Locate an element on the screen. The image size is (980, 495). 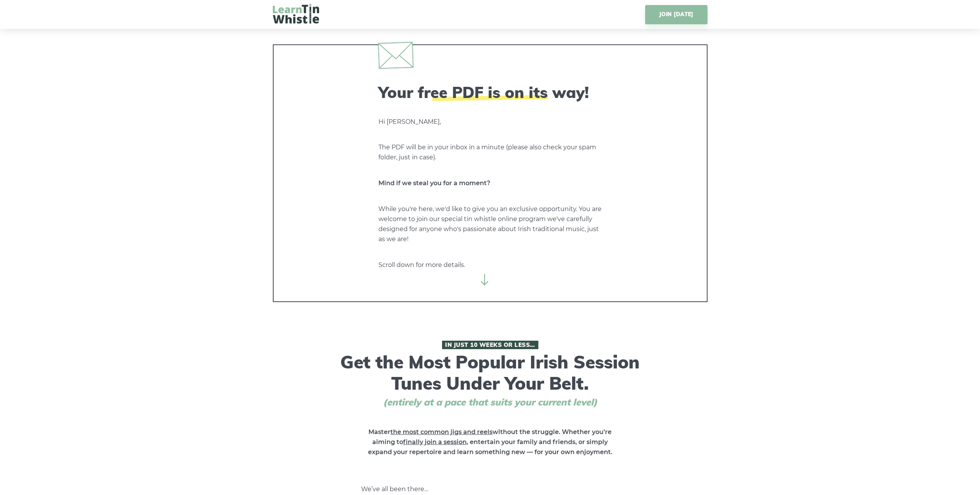
span: In Just 10 Weeks or Less… is located at coordinates (490, 345).